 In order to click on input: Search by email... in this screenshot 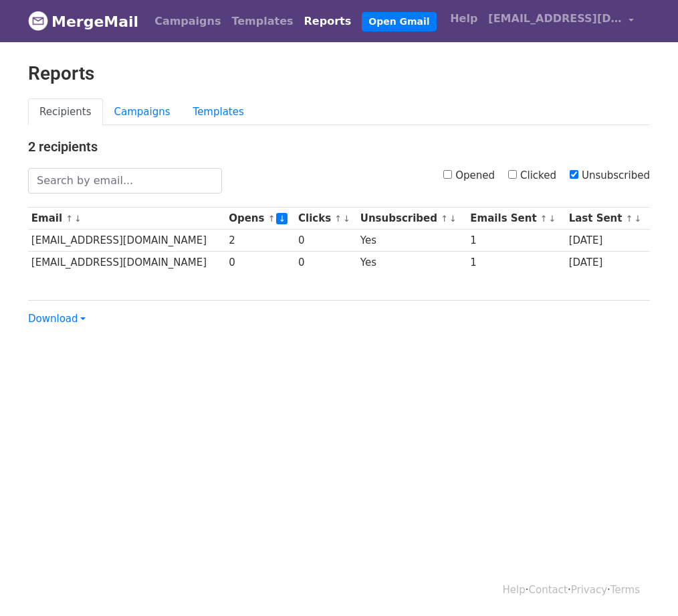, I will do `click(125, 181)`.